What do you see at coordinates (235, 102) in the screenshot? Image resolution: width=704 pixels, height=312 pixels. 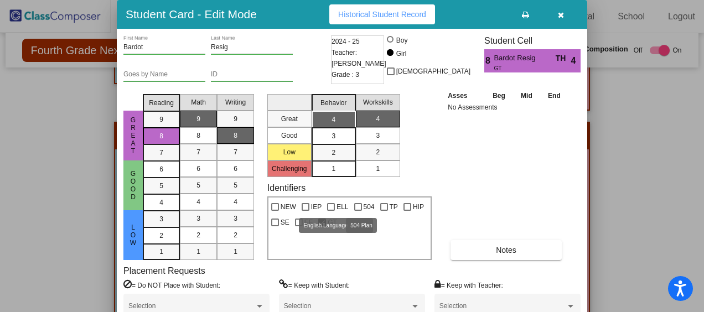 I see `span: Writing` at bounding box center [235, 102].